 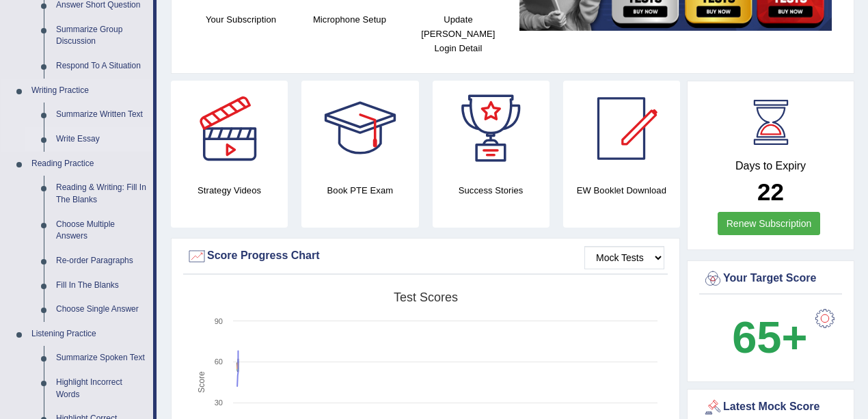 I want to click on a: Fill In The Blanks, so click(x=101, y=286).